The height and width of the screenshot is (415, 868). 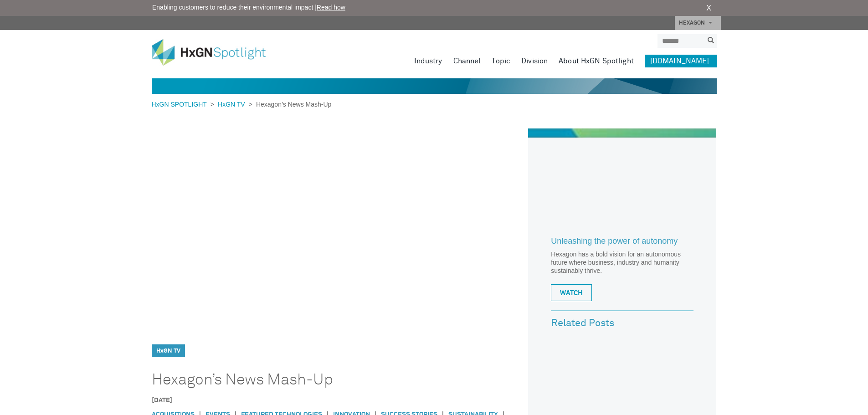 What do you see at coordinates (429, 61) in the screenshot?
I see `a: Industry` at bounding box center [429, 61].